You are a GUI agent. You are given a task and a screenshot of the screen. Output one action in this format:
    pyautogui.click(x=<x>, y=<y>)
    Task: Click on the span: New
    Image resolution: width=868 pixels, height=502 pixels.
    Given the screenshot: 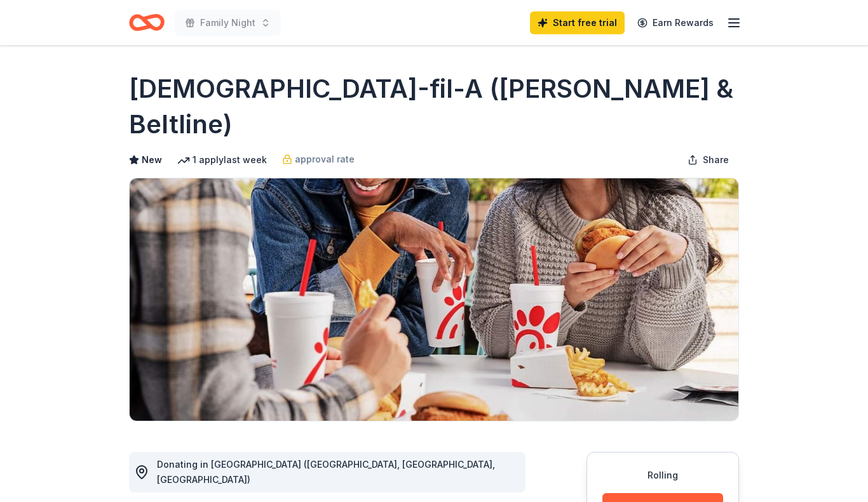 What is the action you would take?
    pyautogui.click(x=152, y=160)
    